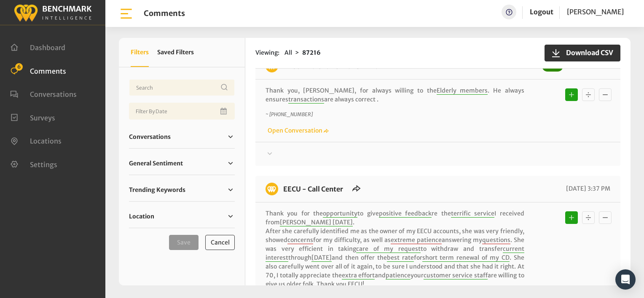 The width and height of the screenshot is (644, 298). I want to click on a: Comments 6, so click(38, 70).